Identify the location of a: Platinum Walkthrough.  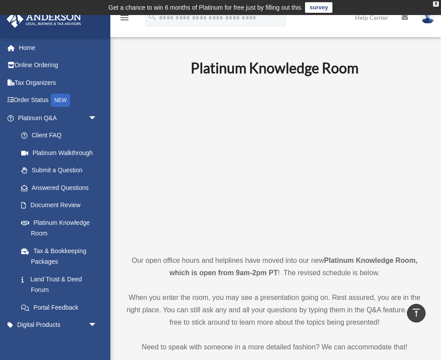
(61, 153).